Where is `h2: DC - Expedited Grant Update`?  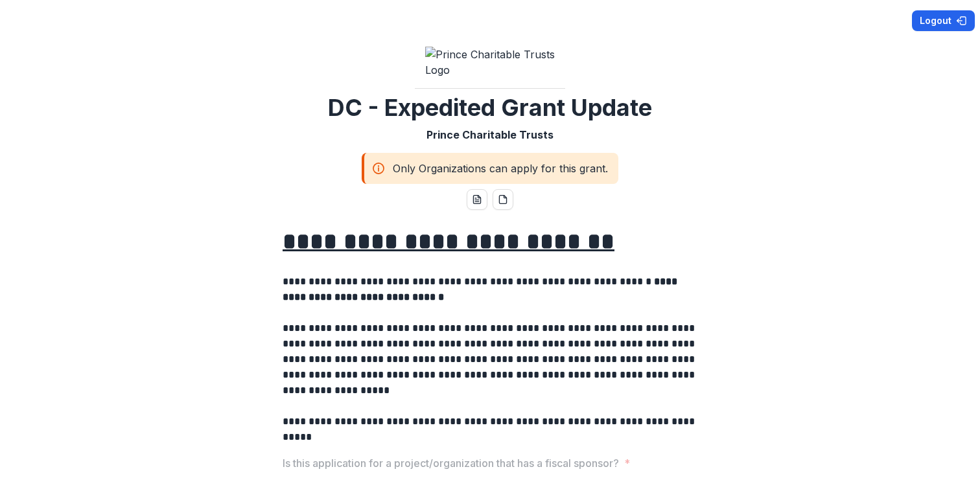 h2: DC - Expedited Grant Update is located at coordinates (490, 107).